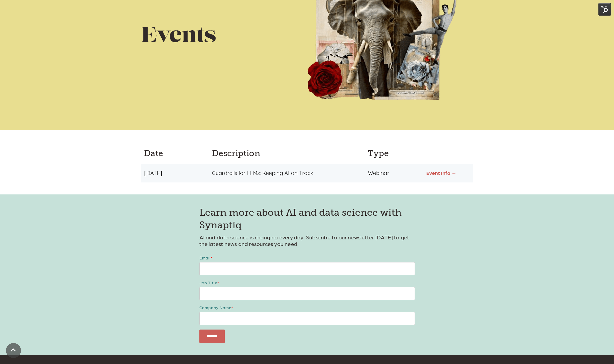 The image size is (614, 364). Describe the element at coordinates (224, 36) in the screenshot. I see `h1: Events` at that location.